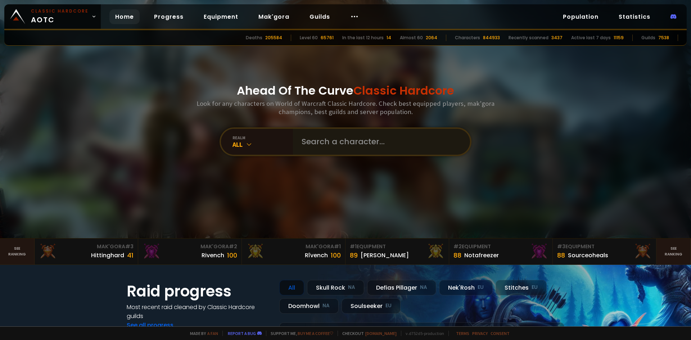 Image resolution: width=691 pixels, height=340 pixels. I want to click on div: Nek'Rosh, so click(466, 288).